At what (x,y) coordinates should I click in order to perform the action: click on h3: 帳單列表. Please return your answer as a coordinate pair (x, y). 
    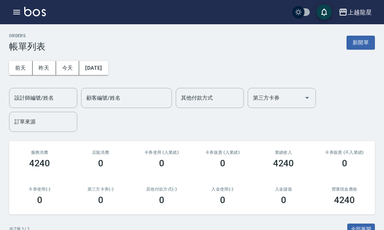
    Looking at the image, I should click on (27, 47).